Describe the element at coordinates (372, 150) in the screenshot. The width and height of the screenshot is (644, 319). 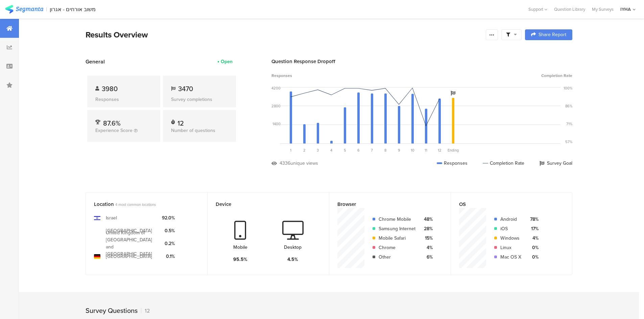
I see `span: 7` at that location.